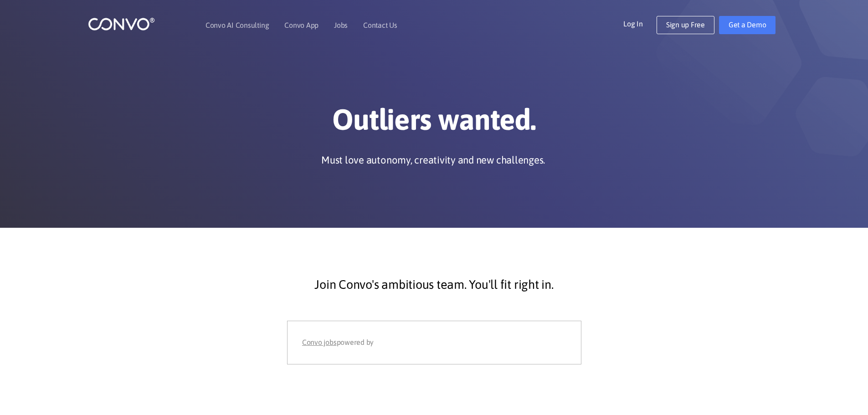 The height and width of the screenshot is (415, 868). What do you see at coordinates (301, 25) in the screenshot?
I see `a: Convo App` at bounding box center [301, 25].